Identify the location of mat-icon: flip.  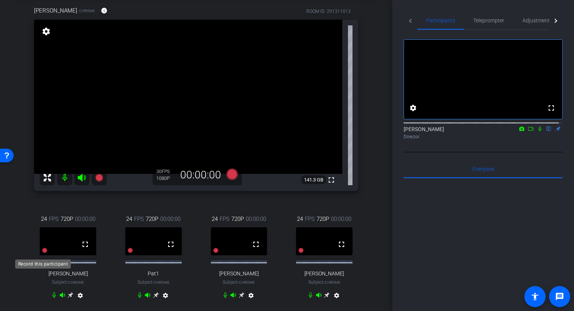
(549, 128).